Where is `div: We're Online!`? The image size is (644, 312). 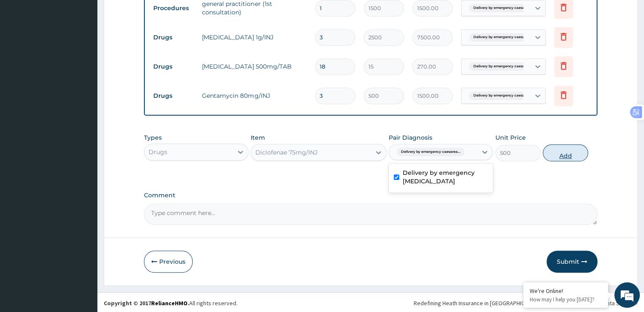 div: We're Online! is located at coordinates (566, 291).